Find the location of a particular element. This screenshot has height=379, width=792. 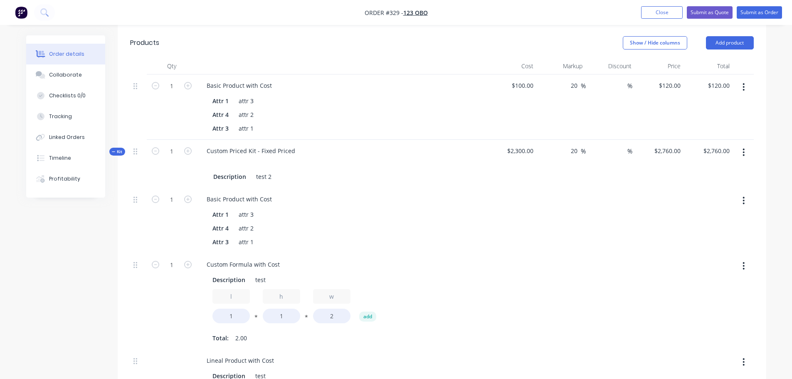

div: Timeline is located at coordinates (60, 158).